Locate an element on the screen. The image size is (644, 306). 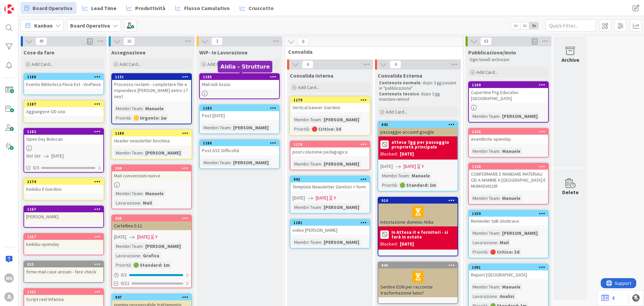
span: 1x is located at coordinates (516, 26).